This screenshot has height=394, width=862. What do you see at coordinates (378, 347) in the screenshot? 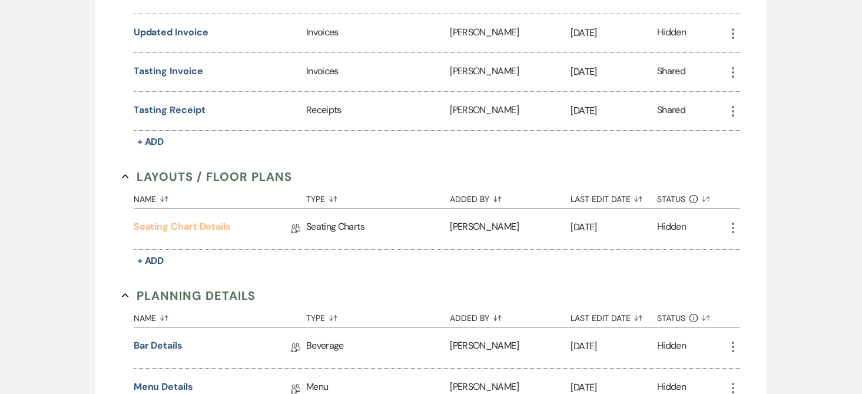
I see `div: Beverage` at bounding box center [378, 347].